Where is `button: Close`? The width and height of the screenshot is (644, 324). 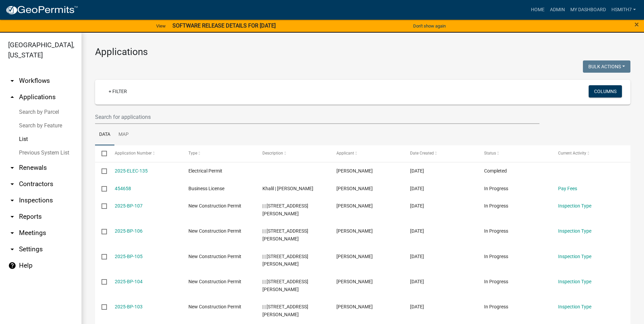 button: Close is located at coordinates (636, 25).